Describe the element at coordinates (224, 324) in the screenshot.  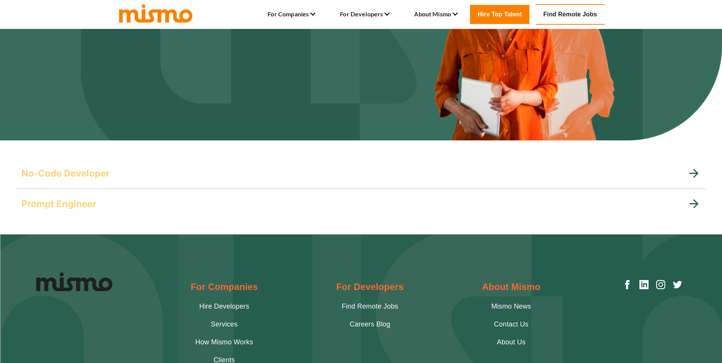
I see `a: Services` at that location.